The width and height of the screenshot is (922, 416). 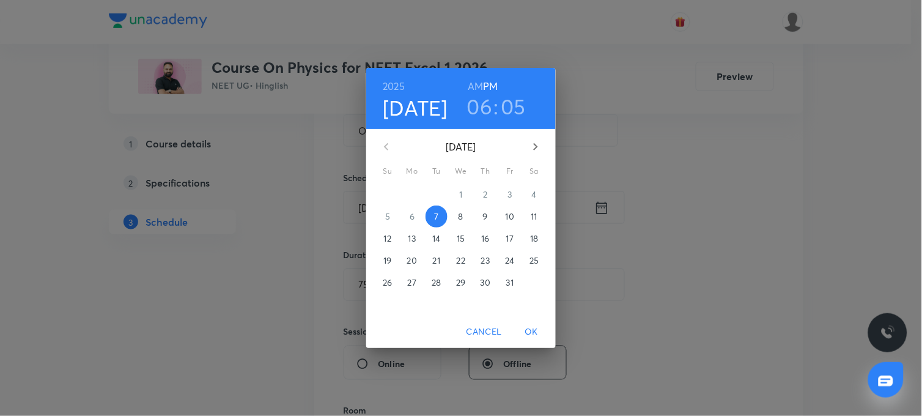 I want to click on button: 2025, so click(x=394, y=86).